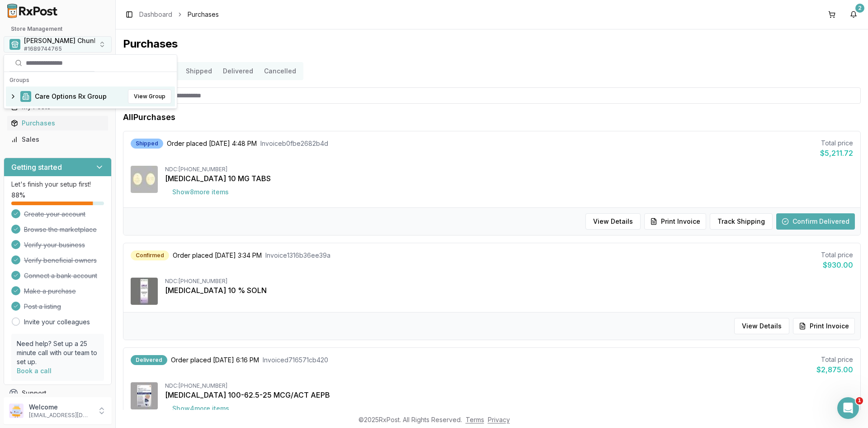 This screenshot has width=868, height=428. I want to click on div: Groups, so click(90, 80).